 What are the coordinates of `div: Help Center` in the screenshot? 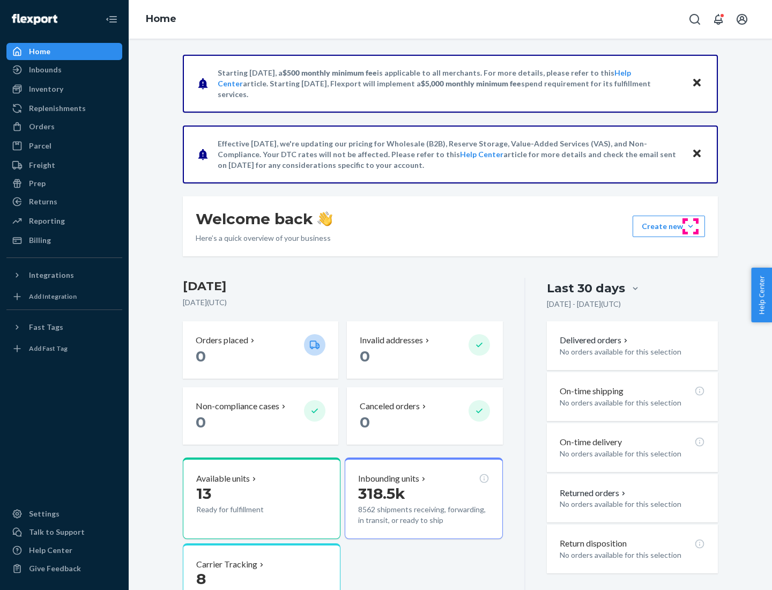 It's located at (50, 550).